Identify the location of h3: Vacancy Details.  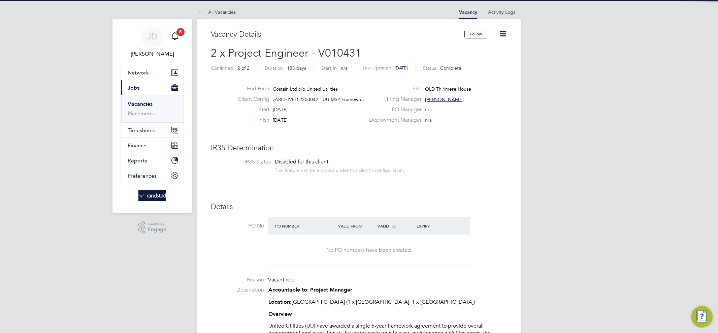
(337, 34).